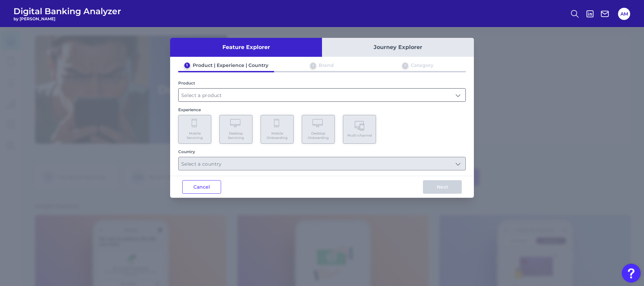  I want to click on div: Experience, so click(322, 109).